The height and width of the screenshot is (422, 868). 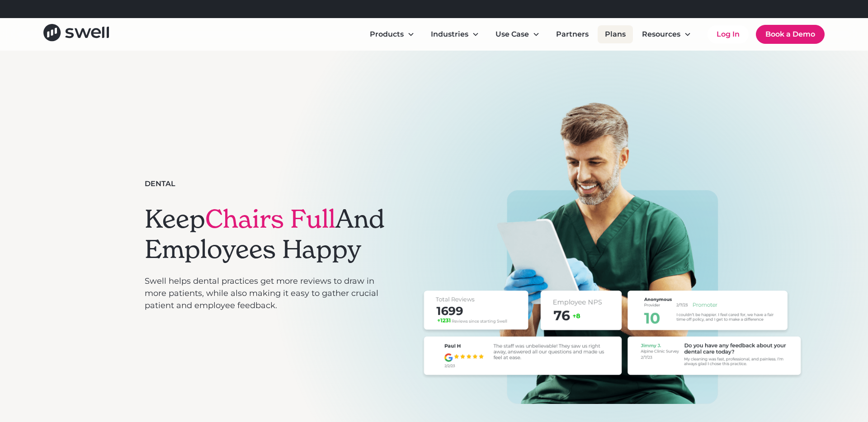 I want to click on a: Log In, so click(x=728, y=34).